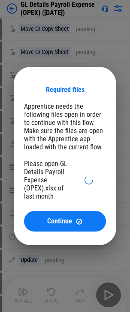 The image size is (130, 312). What do you see at coordinates (79, 221) in the screenshot?
I see `img: Continue` at bounding box center [79, 221].